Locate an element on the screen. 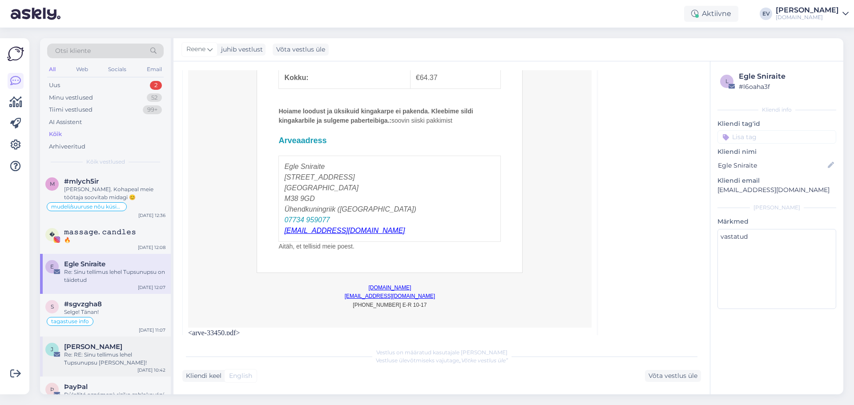  input: Lisa tag is located at coordinates (777, 137).